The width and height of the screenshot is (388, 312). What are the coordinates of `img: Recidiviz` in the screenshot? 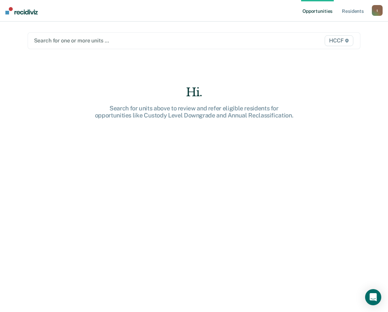 It's located at (22, 11).